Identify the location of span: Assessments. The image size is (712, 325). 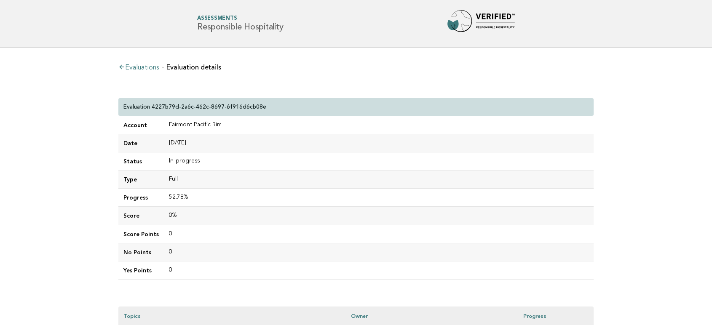
(240, 19).